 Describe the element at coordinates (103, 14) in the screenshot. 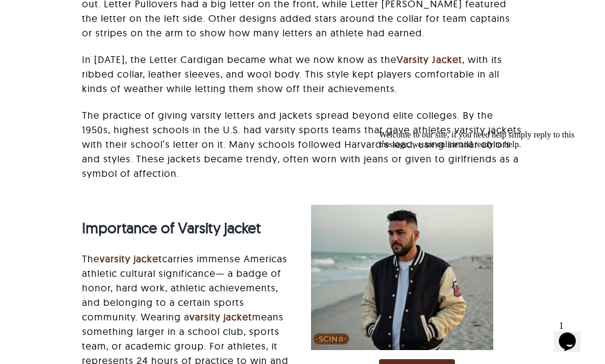

I see `span: Welcome to our site, if you need help simply reply to this message, we are online and ready to help.` at that location.